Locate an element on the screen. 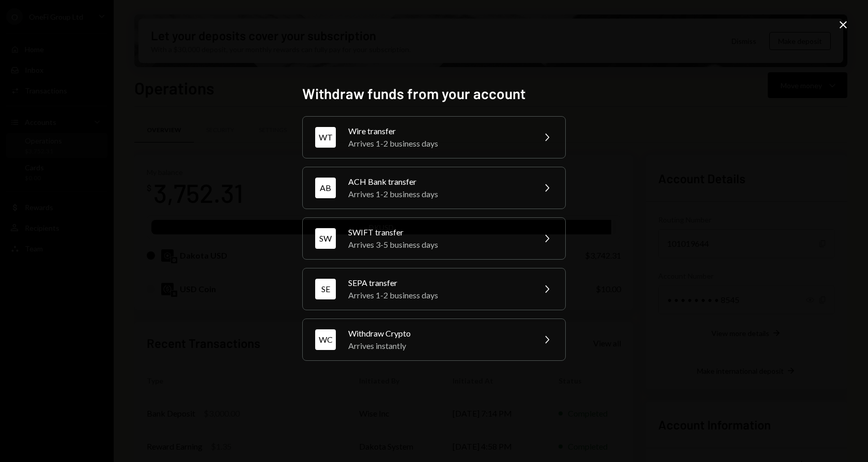  div: WT is located at coordinates (326, 137).